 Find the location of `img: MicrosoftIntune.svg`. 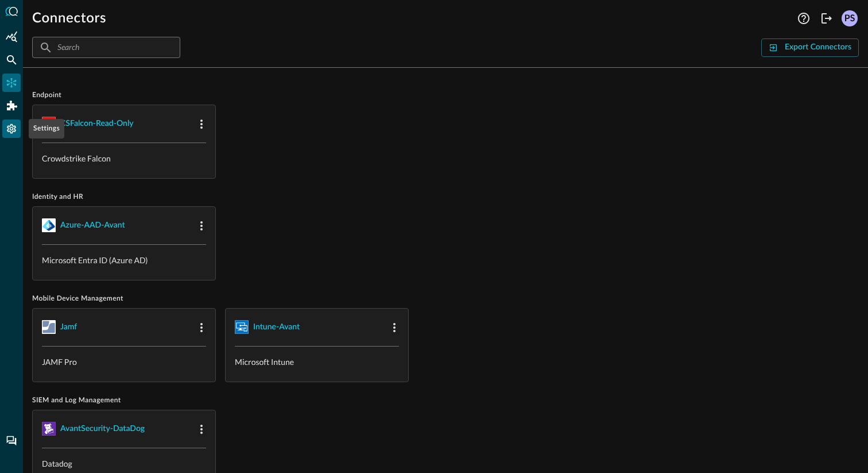

img: MicrosoftIntune.svg is located at coordinates (242, 327).